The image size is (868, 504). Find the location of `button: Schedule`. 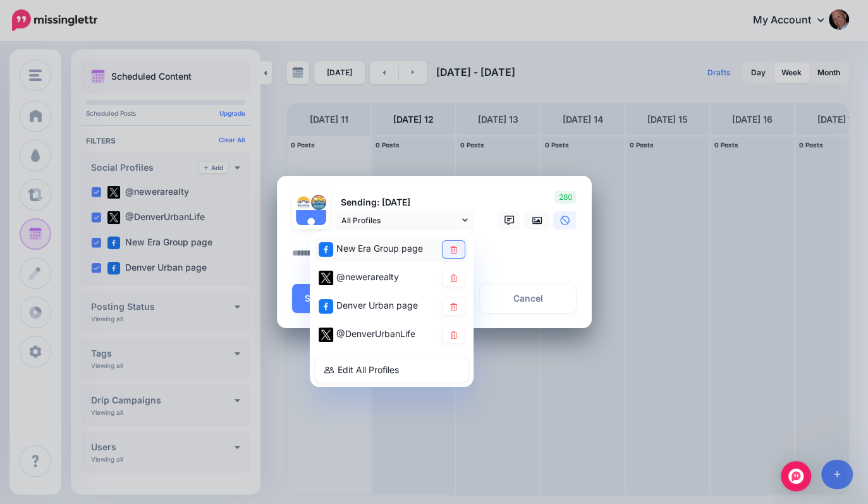

button: Schedule is located at coordinates (331, 299).